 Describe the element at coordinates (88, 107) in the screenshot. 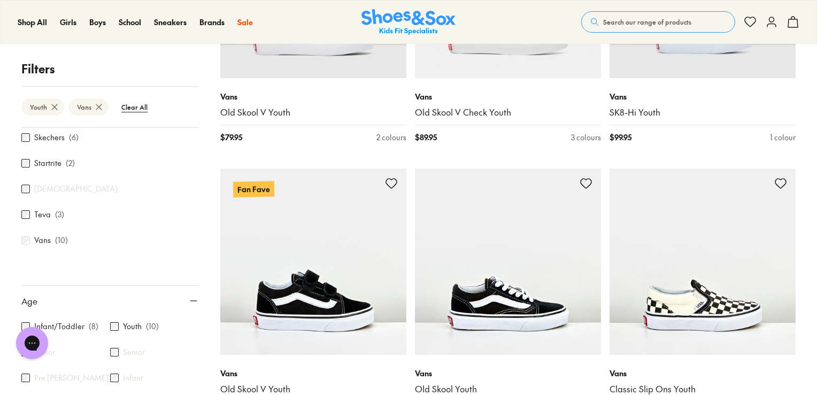

I see `btn: Vans` at that location.